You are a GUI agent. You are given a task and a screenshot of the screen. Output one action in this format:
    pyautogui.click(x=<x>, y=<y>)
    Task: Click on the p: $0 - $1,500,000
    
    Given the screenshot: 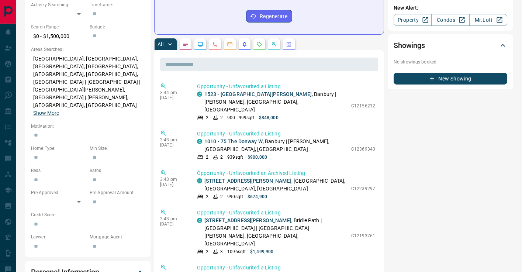 What is the action you would take?
    pyautogui.click(x=58, y=36)
    